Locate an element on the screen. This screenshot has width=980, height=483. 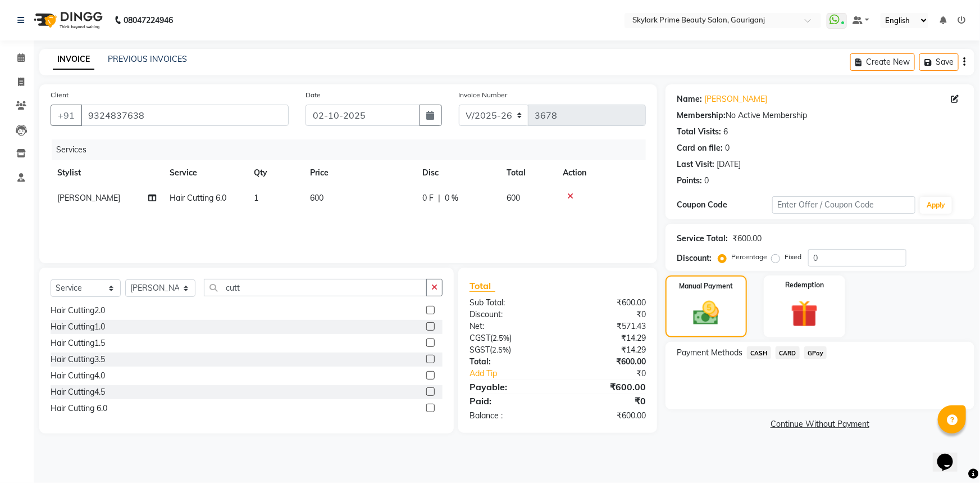
div: Last Visit: is located at coordinates (695, 165).